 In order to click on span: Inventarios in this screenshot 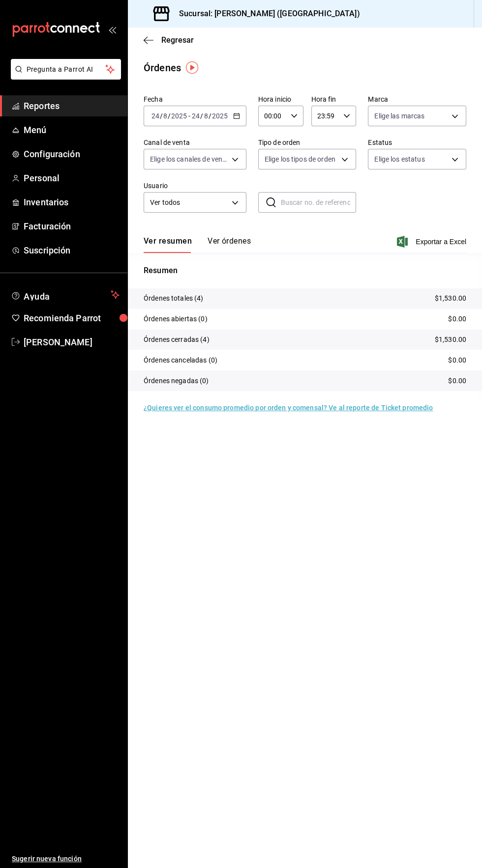, I will do `click(71, 202)`.